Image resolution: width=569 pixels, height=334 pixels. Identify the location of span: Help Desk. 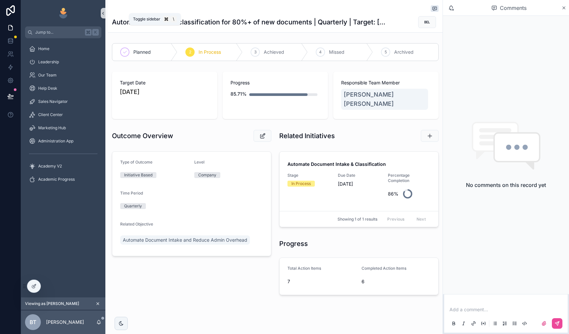
(48, 88).